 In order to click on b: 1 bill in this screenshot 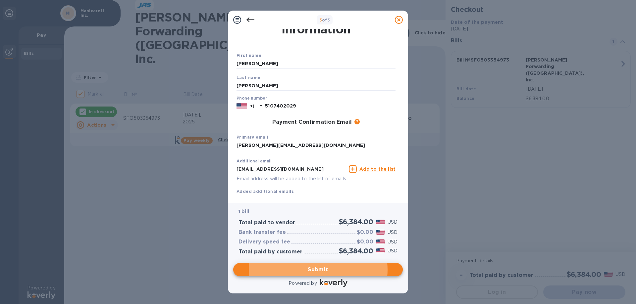, I will do `click(244, 212)`.